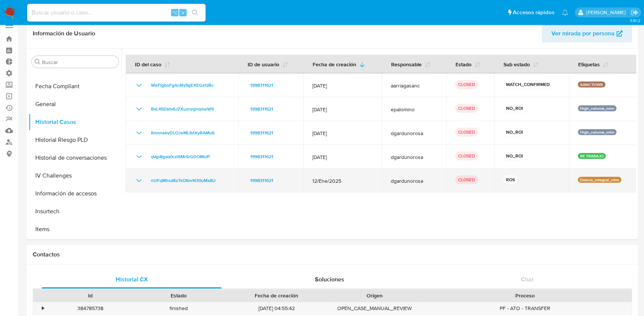  Describe the element at coordinates (75, 211) in the screenshot. I see `button: Insurtech` at that location.